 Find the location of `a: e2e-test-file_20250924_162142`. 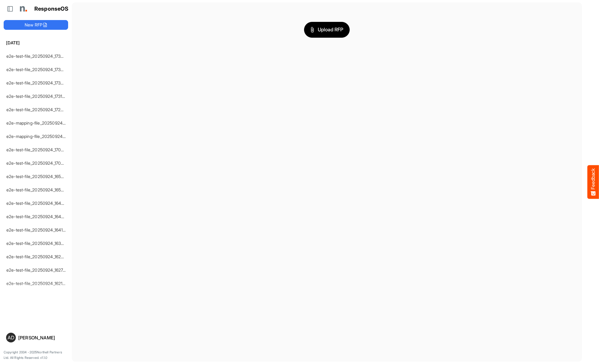

a: e2e-test-file_20250924_162142 is located at coordinates (37, 283).